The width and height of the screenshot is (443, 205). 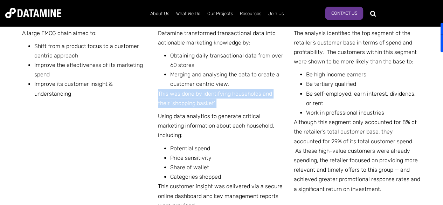 What do you see at coordinates (33, 13) in the screenshot?
I see `img: Datamine` at bounding box center [33, 13].